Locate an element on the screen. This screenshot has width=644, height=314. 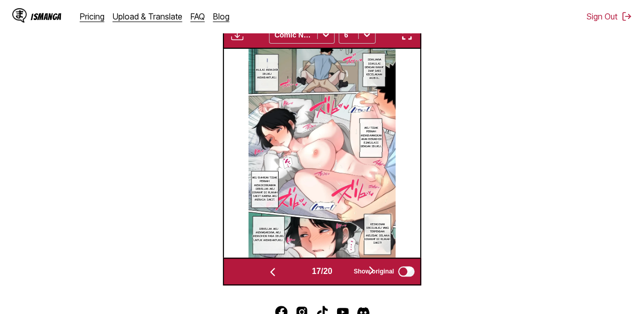
p: Mulai meminta ibuku membantuku. is located at coordinates (267, 74).